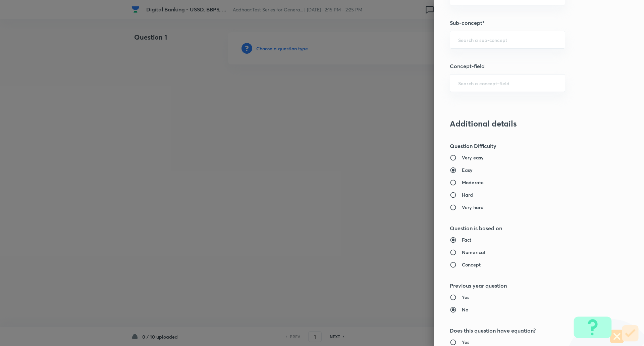 This screenshot has height=346, width=644. What do you see at coordinates (528, 146) in the screenshot?
I see `h5: Question Difficulty` at bounding box center [528, 146].